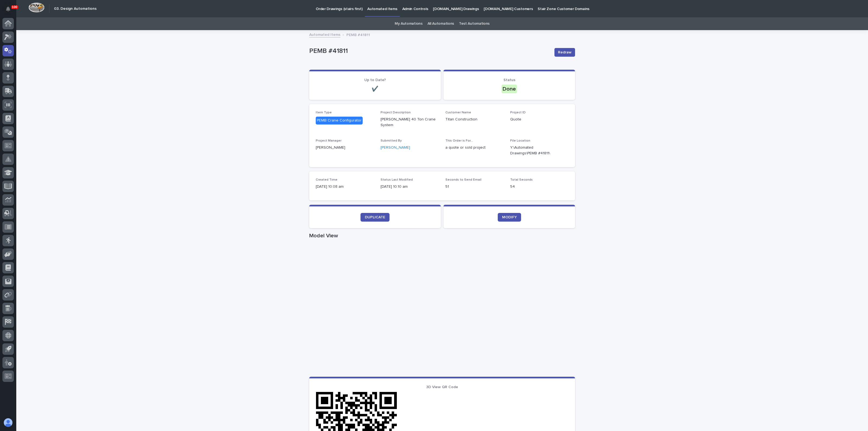 The height and width of the screenshot is (431, 868). Describe the element at coordinates (520, 141) in the screenshot. I see `span: File Location` at that location.